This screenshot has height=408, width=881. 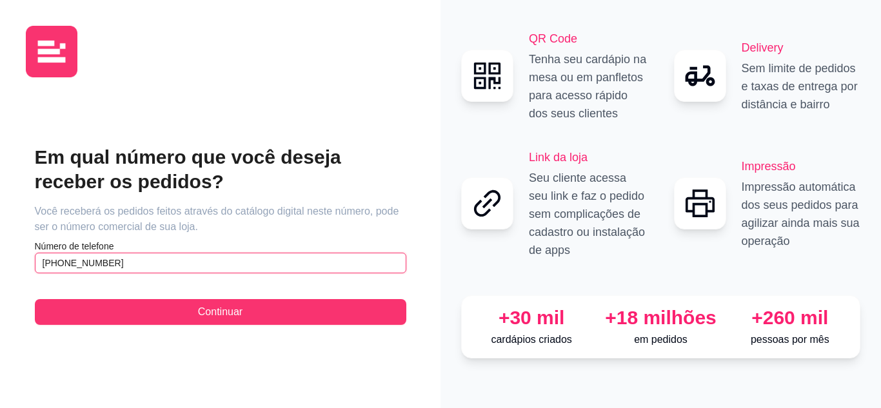 I want to click on p: em pedidos, so click(x=660, y=340).